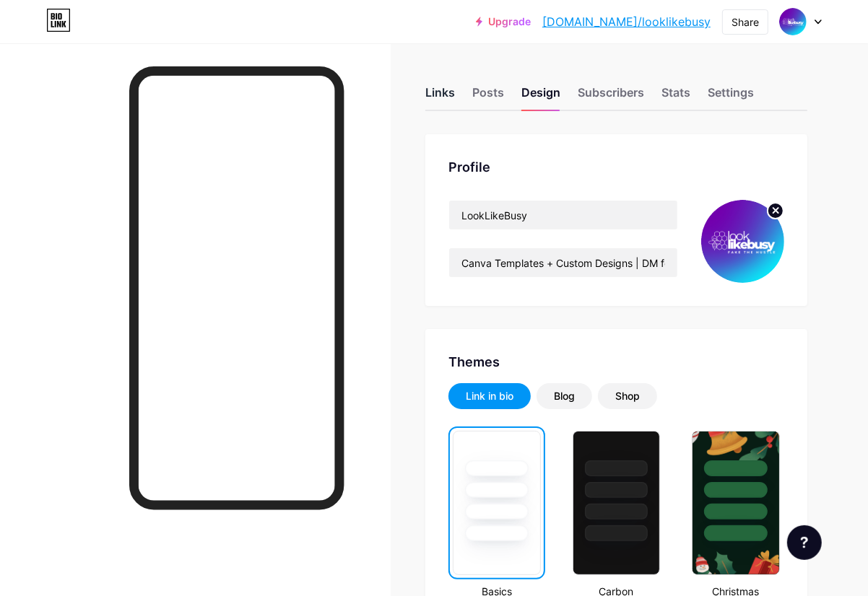 This screenshot has height=596, width=868. What do you see at coordinates (676, 97) in the screenshot?
I see `div: Stats` at bounding box center [676, 97].